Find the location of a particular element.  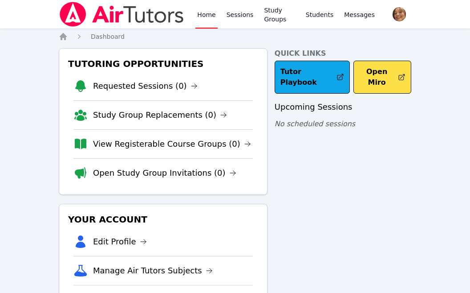

a: Edit Profile is located at coordinates (120, 241).